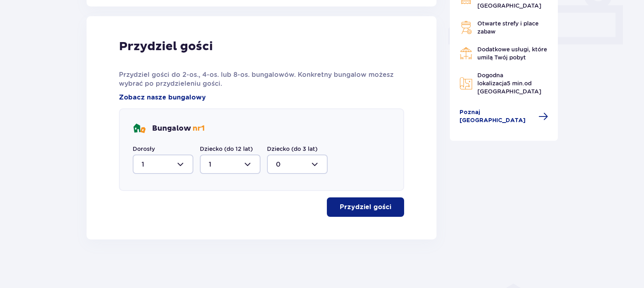 The height and width of the screenshot is (288, 644). What do you see at coordinates (179, 128) in the screenshot?
I see `p: Bungalow` at bounding box center [179, 128].